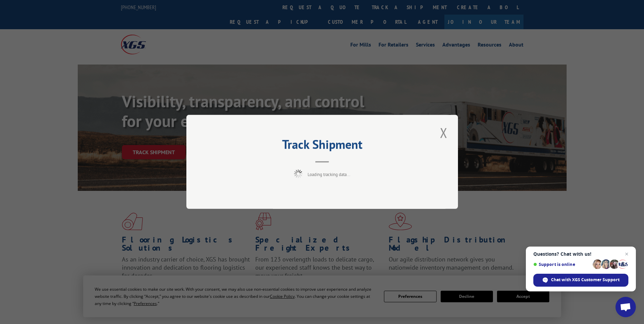 This screenshot has height=324, width=644. I want to click on a: Open chat, so click(626, 307).